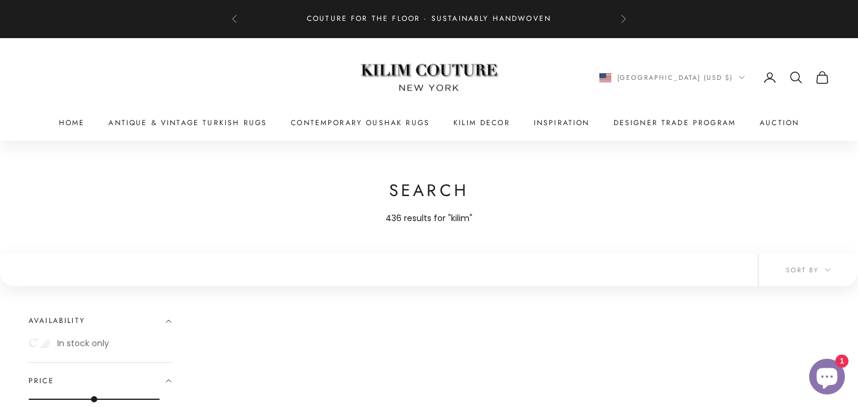 The height and width of the screenshot is (407, 858). I want to click on span: Availability, so click(57, 321).